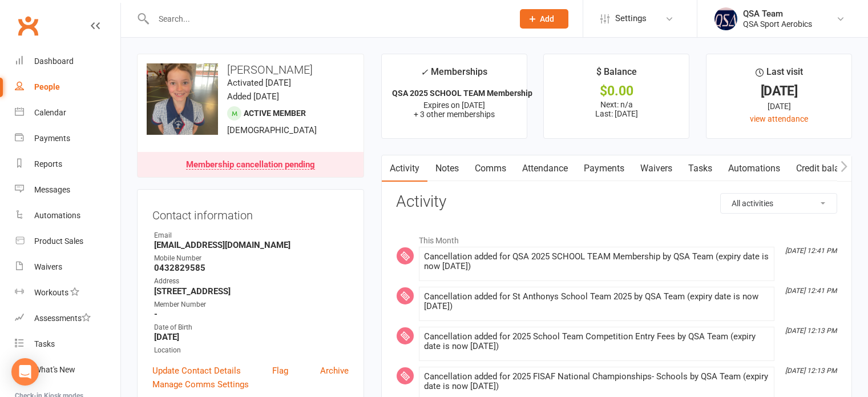 The image size is (868, 397). Describe the element at coordinates (67, 241) in the screenshot. I see `a: Product Sales` at that location.